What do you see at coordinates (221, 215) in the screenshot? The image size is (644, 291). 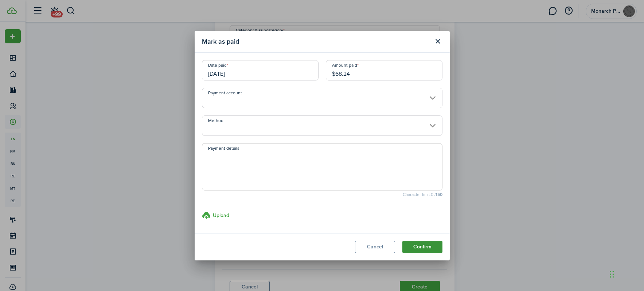 I see `h3: Upload` at bounding box center [221, 215].